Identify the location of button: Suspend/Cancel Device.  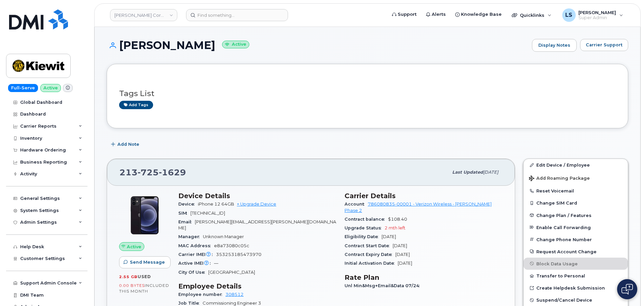
(576, 300).